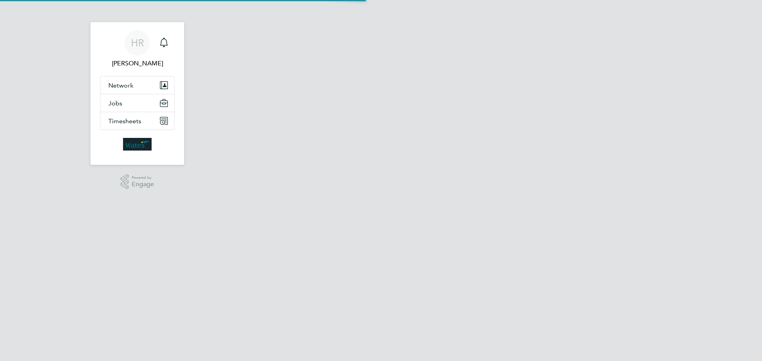  Describe the element at coordinates (143, 185) in the screenshot. I see `span: Engage` at that location.